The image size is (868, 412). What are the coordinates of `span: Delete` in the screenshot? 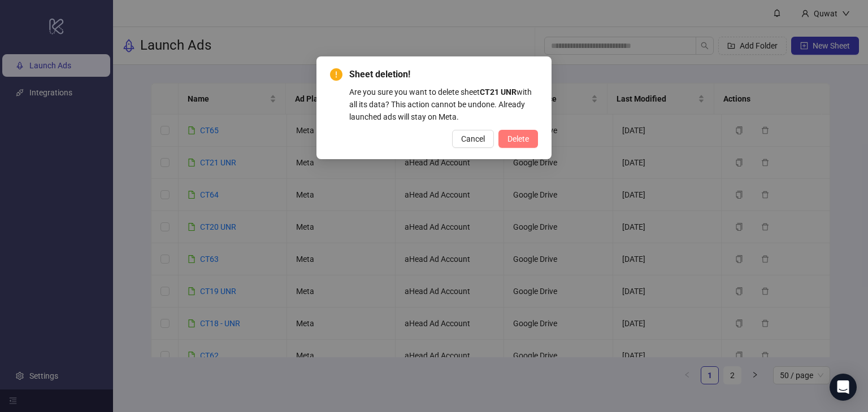 It's located at (518, 139).